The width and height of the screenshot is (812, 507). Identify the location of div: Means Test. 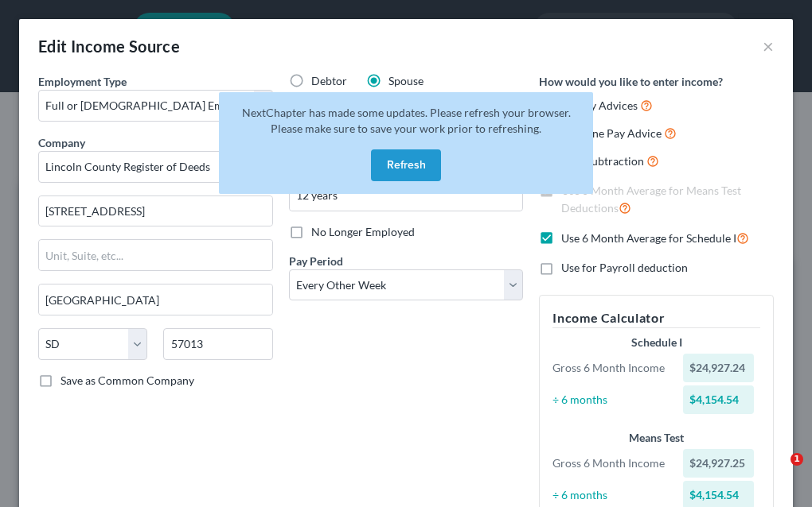
(655, 438).